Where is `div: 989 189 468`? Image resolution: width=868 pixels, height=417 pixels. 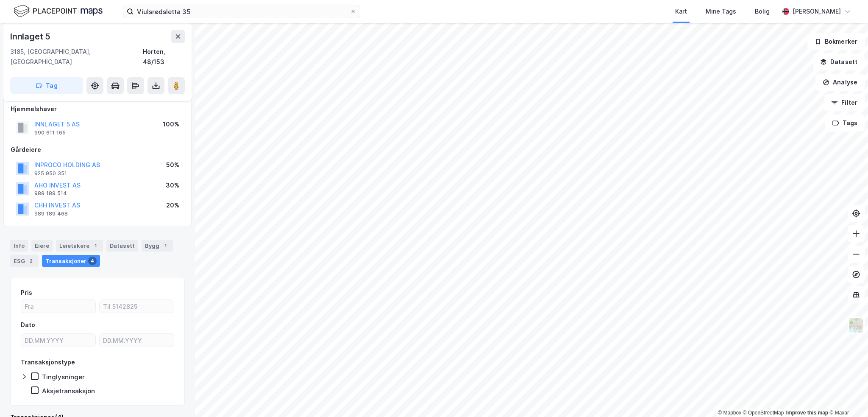
div: 989 189 468 is located at coordinates (51, 214).